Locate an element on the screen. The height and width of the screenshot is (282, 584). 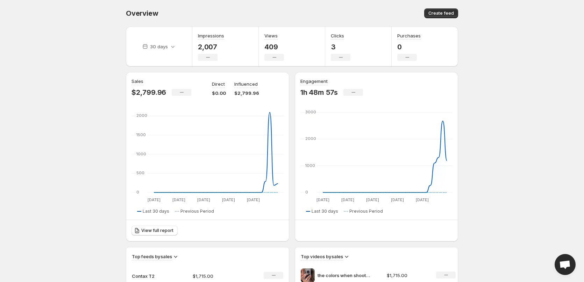
p: $0.00 is located at coordinates (219, 93).